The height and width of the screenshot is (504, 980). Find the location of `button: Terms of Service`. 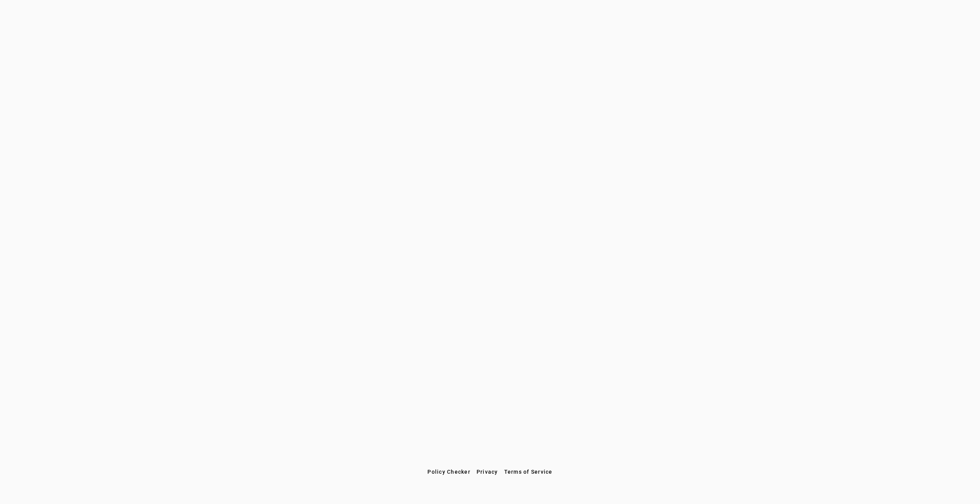

button: Terms of Service is located at coordinates (528, 472).